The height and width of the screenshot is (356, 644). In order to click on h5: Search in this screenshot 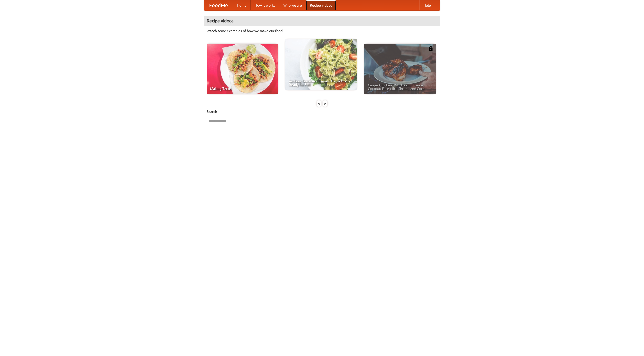, I will do `click(322, 112)`.